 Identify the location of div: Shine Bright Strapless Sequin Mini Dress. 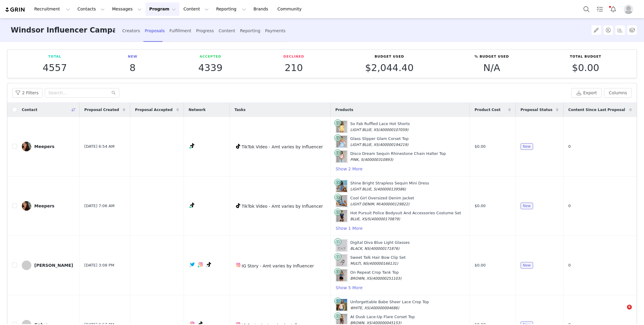
(389, 186).